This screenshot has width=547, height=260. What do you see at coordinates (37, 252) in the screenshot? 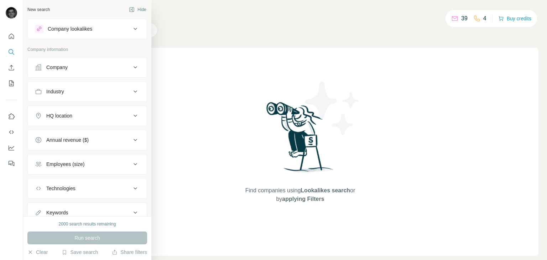
I see `button: Clear` at bounding box center [37, 252].